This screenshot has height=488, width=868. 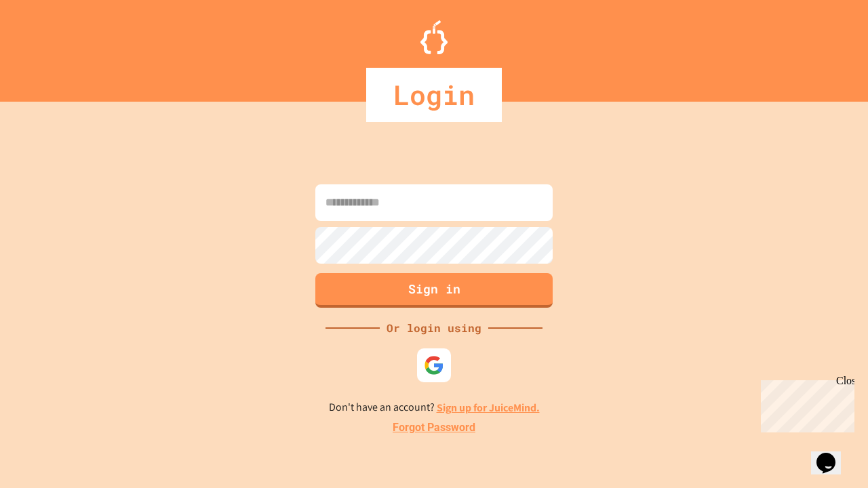 What do you see at coordinates (434, 290) in the screenshot?
I see `button: Sign in` at bounding box center [434, 290].